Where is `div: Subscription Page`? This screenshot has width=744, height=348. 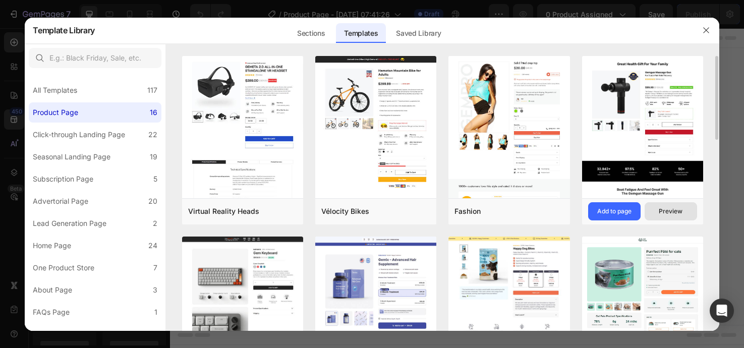
div: Subscription Page is located at coordinates (63, 179).